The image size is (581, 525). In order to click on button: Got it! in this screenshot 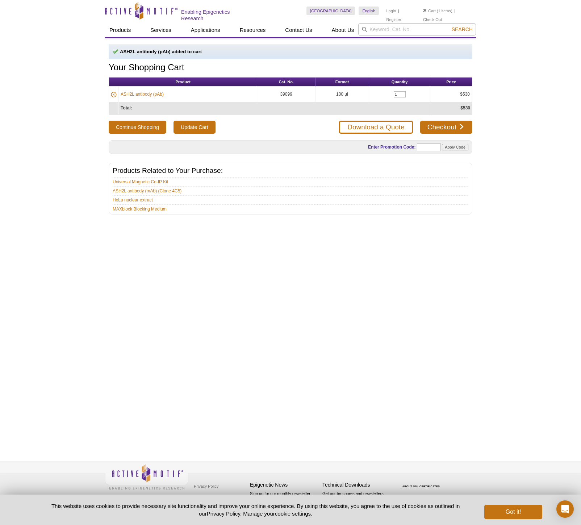, I will do `click(513, 512)`.